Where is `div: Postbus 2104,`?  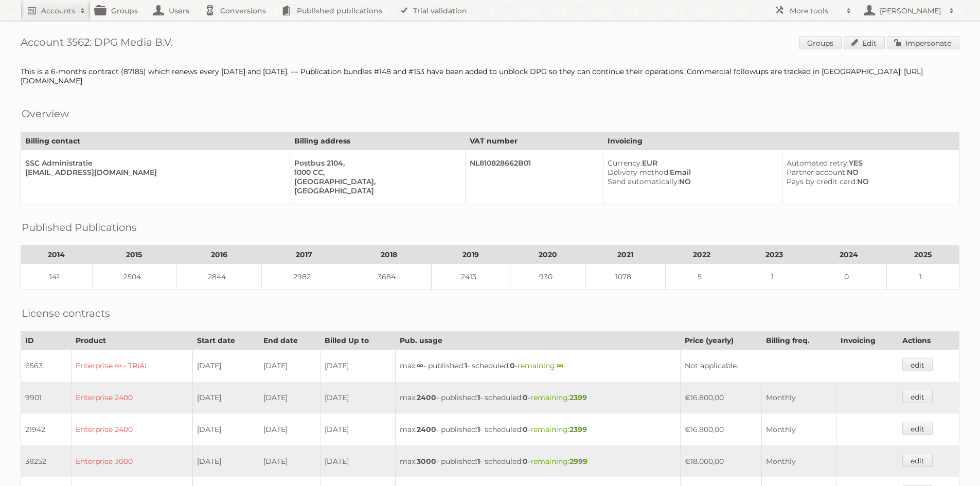
div: Postbus 2104, is located at coordinates (375, 163).